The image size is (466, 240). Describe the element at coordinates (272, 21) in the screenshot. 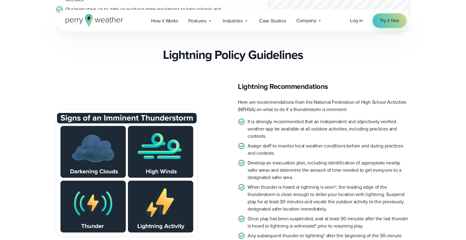

I see `a: Case Studies` at that location.